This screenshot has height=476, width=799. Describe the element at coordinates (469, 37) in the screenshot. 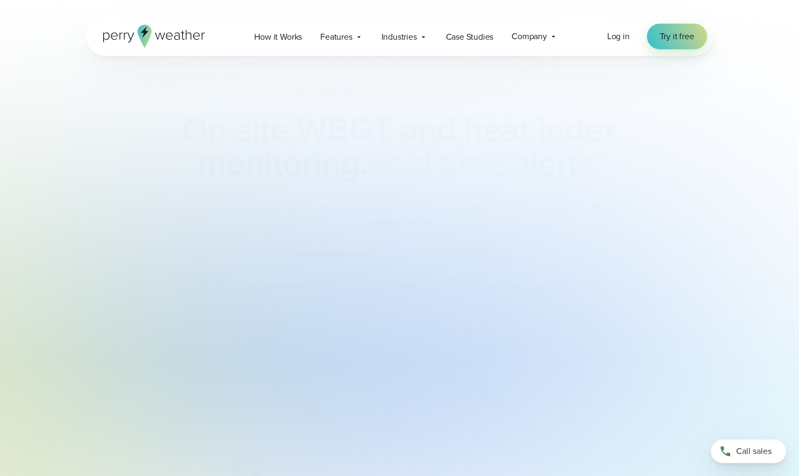

I see `a: Case Studies` at that location.